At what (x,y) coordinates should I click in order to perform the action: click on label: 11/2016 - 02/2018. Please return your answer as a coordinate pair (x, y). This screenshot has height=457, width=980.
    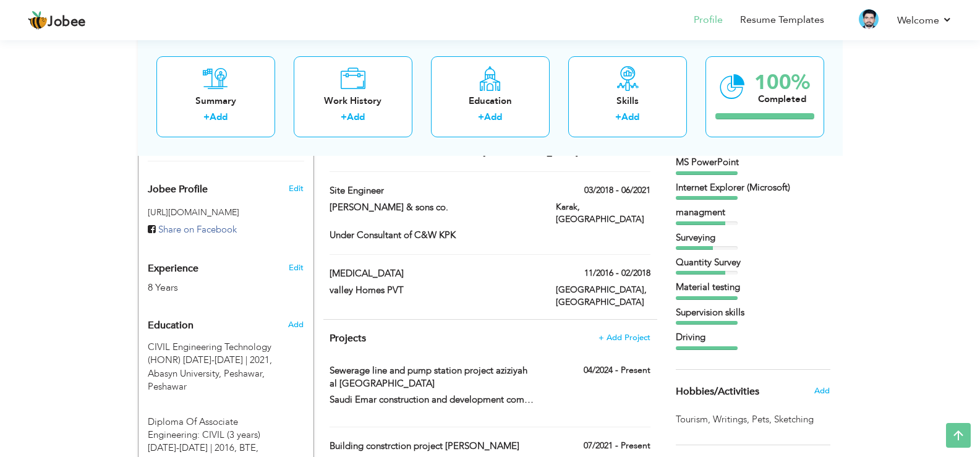
    Looking at the image, I should click on (617, 273).